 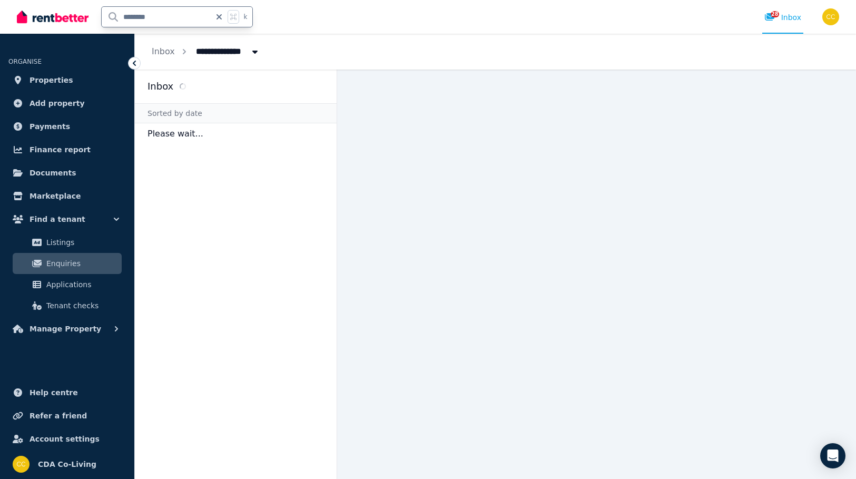 What do you see at coordinates (236, 134) in the screenshot?
I see `p: Please wait...` at bounding box center [236, 134].